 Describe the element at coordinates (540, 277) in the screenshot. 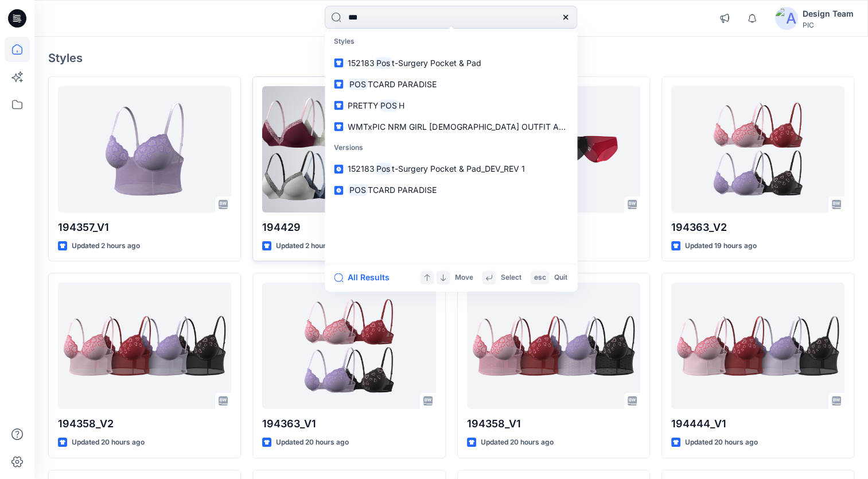

I see `p: esc` at that location.